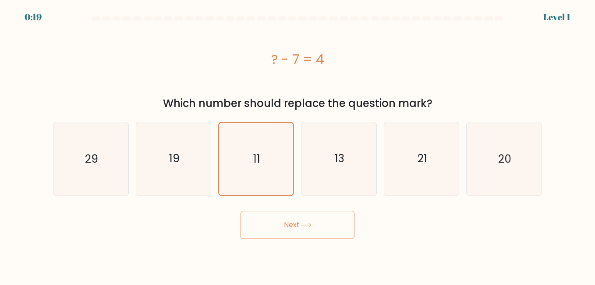  What do you see at coordinates (340, 159) in the screenshot?
I see `text: 13` at bounding box center [340, 159].